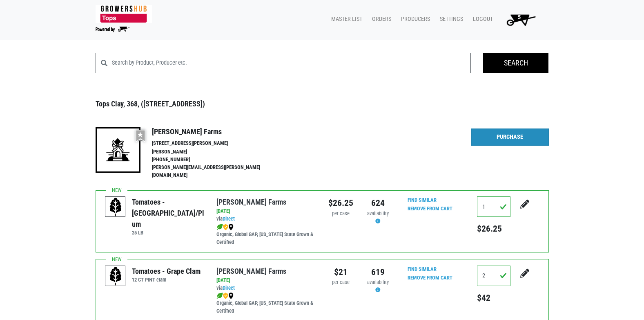 Image resolution: width=644 pixels, height=320 pixels. I want to click on h5: $42, so click(494, 298).